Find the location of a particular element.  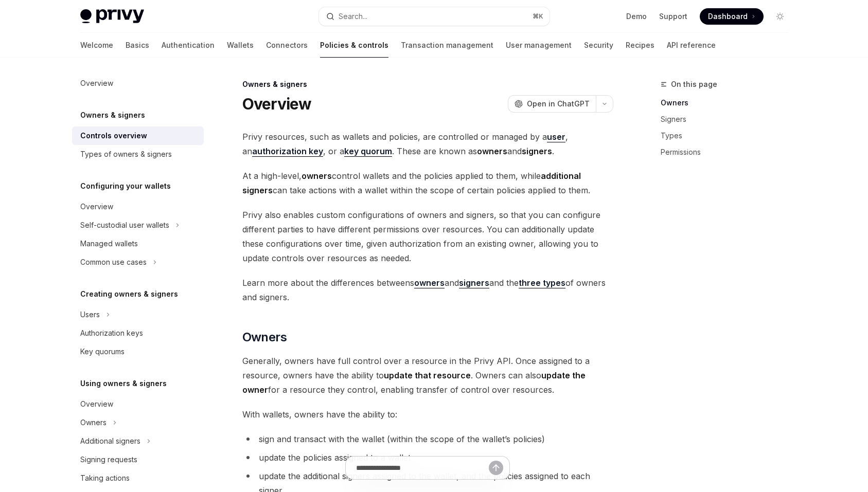

span: Privy resources, such as wallets and policies, are controlled or managed by a , an , or a . These... is located at coordinates (427, 144).